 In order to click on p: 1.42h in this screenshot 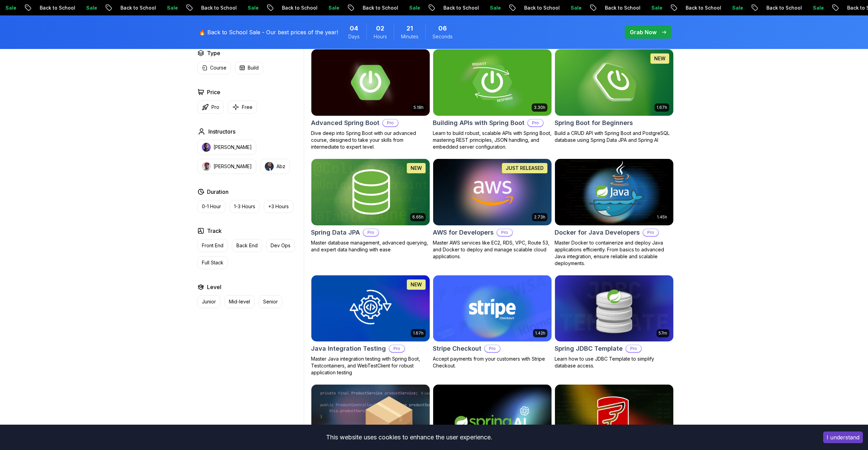, I will do `click(540, 333)`.